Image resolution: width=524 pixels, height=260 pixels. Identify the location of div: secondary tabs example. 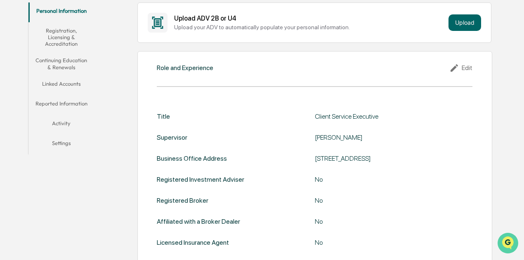
(61, 78).